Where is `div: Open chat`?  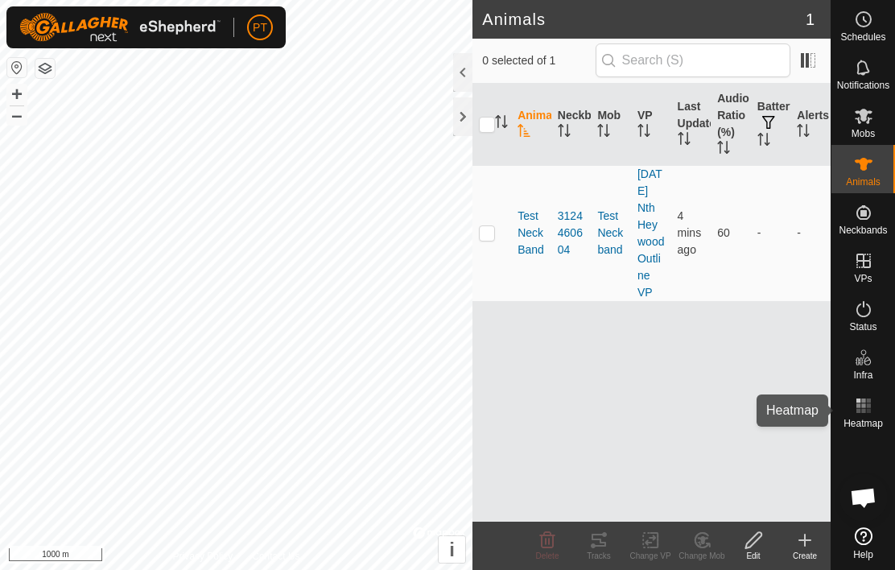
div: Open chat is located at coordinates (864, 498).